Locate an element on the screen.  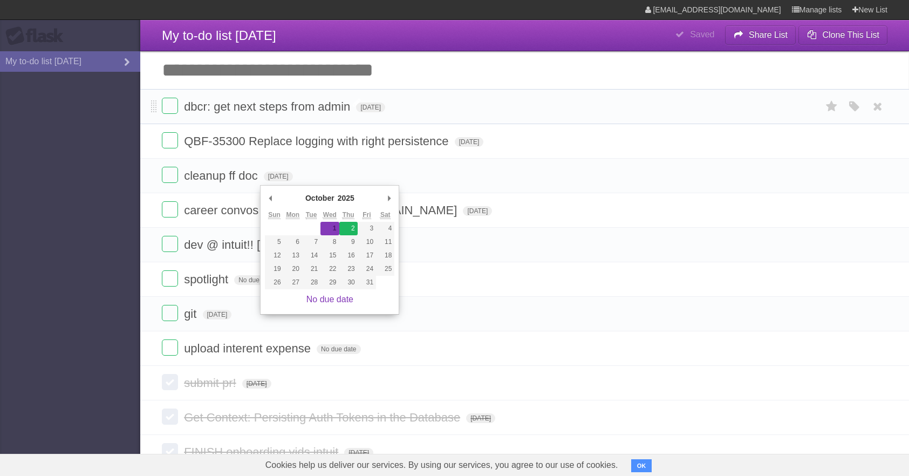
button: Share List is located at coordinates (760, 35).